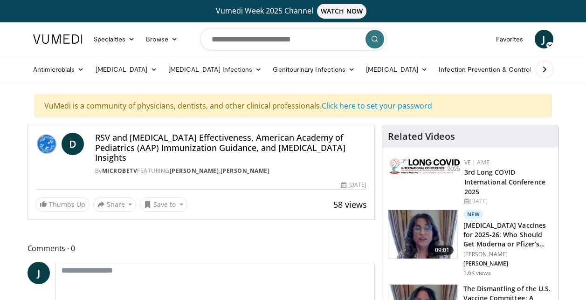  Describe the element at coordinates (73, 144) in the screenshot. I see `span: D` at that location.